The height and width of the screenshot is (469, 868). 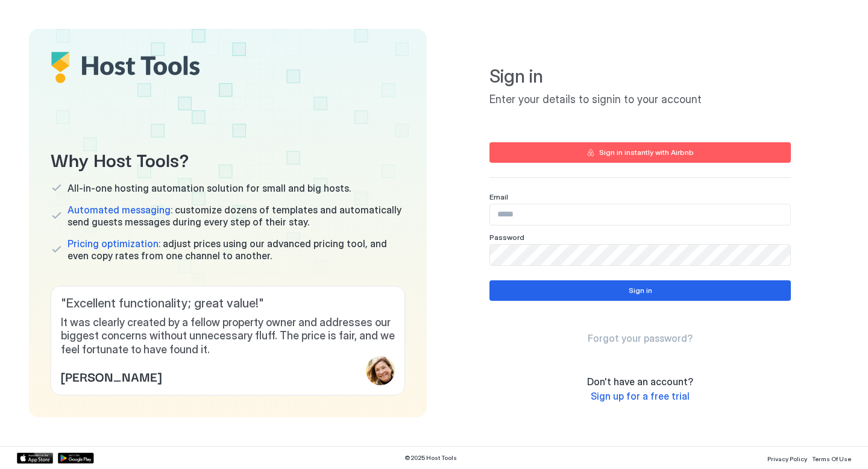 I want to click on a: Forgot your password?, so click(x=640, y=338).